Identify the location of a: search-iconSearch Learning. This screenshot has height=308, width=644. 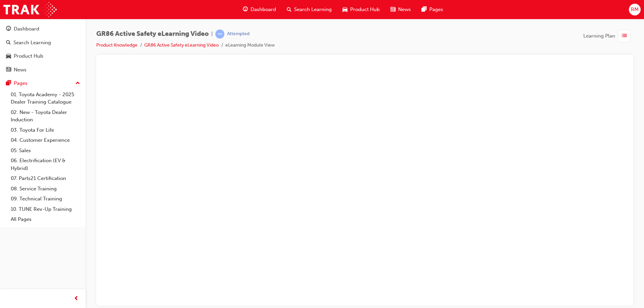
(309, 9).